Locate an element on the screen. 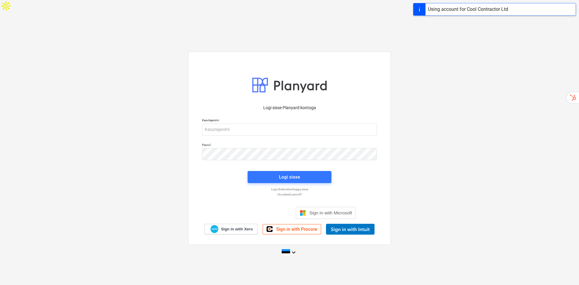 This screenshot has width=579, height=285. span: Sign in with Xero is located at coordinates (237, 229).